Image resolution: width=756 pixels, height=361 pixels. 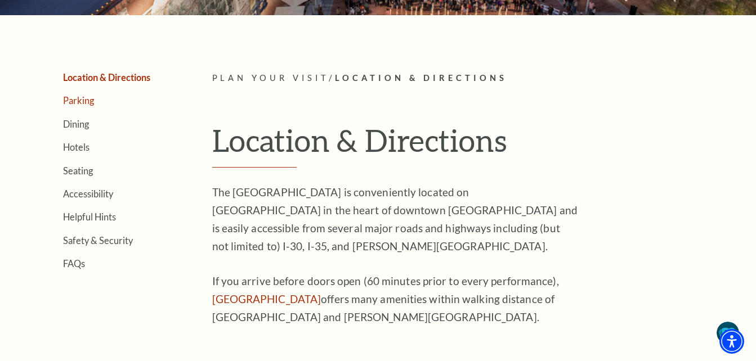 What do you see at coordinates (76, 147) in the screenshot?
I see `a: Hotels` at bounding box center [76, 147].